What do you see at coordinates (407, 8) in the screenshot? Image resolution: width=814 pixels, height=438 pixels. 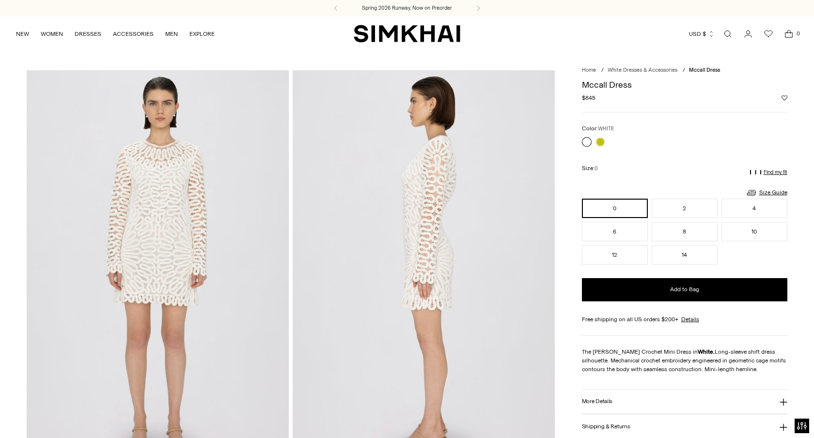 I see `h3: Spring 2026 Runway, Now on Preorder` at bounding box center [407, 8].